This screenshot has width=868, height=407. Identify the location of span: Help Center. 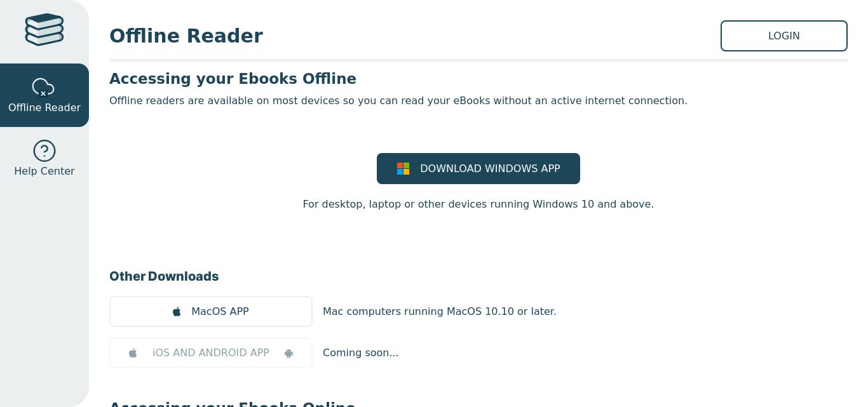
(44, 171).